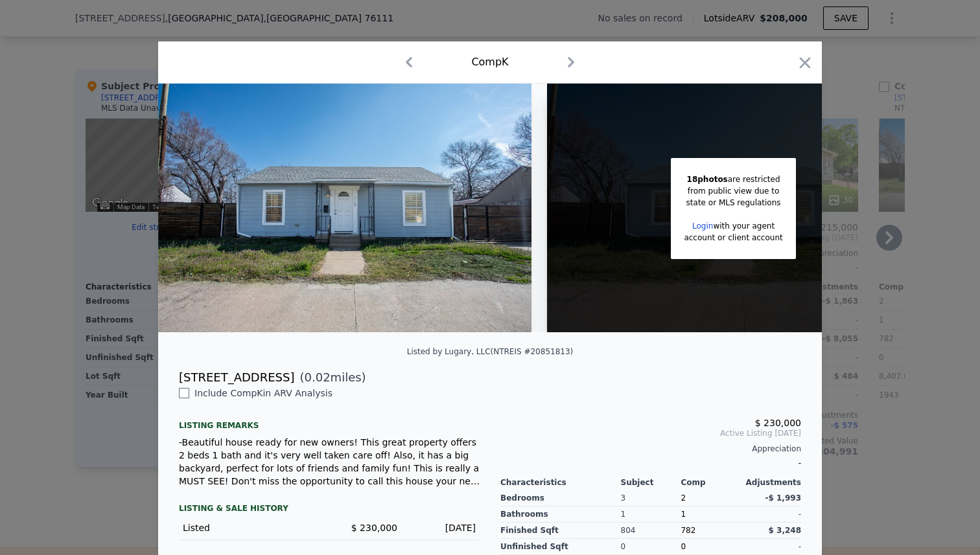 The image size is (980, 555). I want to click on div: Adjustments, so click(771, 483).